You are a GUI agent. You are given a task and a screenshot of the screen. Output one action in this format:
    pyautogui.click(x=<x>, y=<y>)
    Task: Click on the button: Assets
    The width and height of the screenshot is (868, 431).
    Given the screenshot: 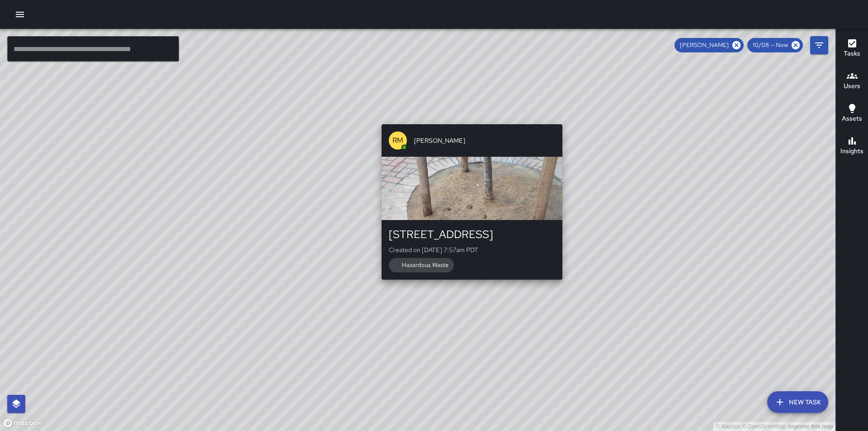 What is the action you would take?
    pyautogui.click(x=851, y=114)
    